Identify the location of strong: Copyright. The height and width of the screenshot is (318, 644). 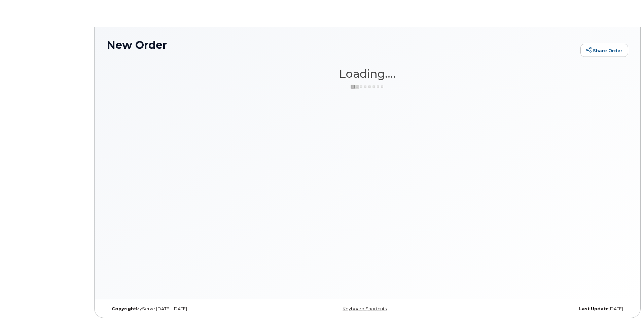
(124, 309).